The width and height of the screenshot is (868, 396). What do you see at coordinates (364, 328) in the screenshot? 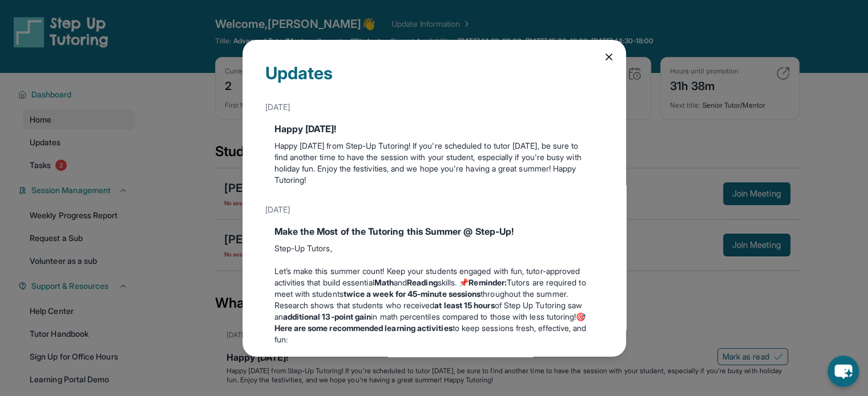
I see `strong: Here are some recommended learning activities` at bounding box center [364, 328].